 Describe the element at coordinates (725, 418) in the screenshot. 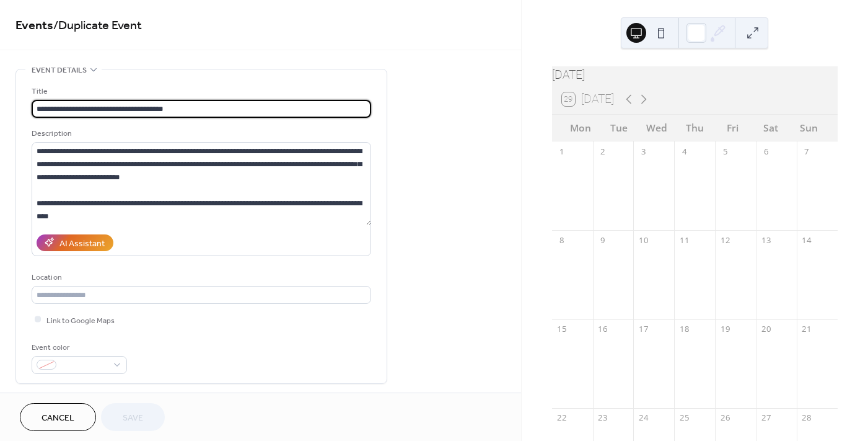

I see `div: 26` at that location.